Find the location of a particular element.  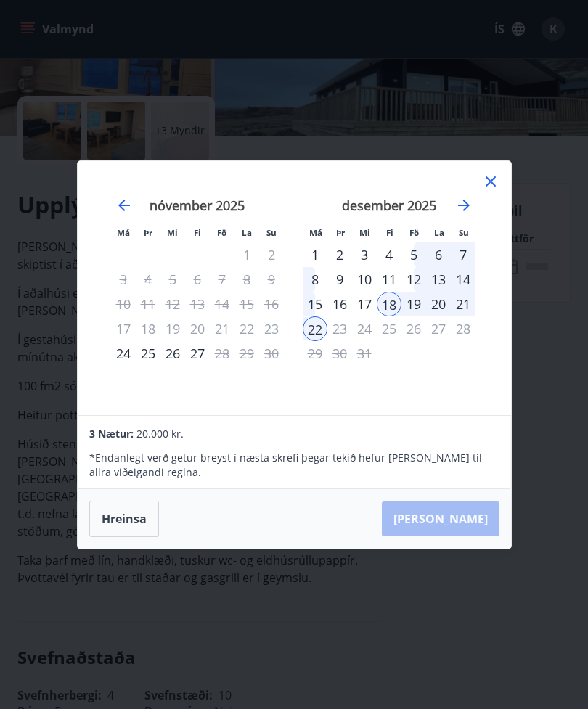

td: Choose föstudagur, 5. desember 2025 as your check-in date. It’s available. is located at coordinates (413, 255).